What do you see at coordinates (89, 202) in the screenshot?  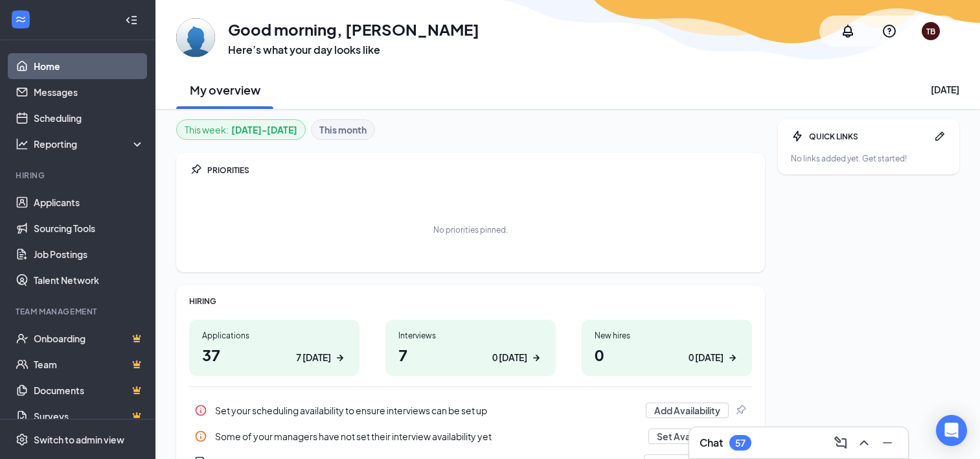 I see `a: Applicants` at bounding box center [89, 202].